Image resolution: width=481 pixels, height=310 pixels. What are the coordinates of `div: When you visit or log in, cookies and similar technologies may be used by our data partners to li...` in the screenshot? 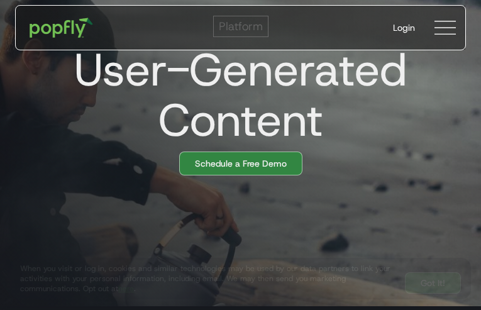 It's located at (207, 278).